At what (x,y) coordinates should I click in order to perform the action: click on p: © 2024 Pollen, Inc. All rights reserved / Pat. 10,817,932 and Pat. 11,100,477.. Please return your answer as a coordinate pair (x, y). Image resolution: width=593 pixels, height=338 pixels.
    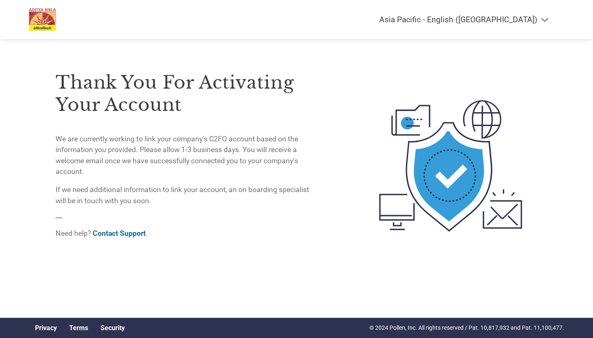
    Looking at the image, I should click on (467, 328).